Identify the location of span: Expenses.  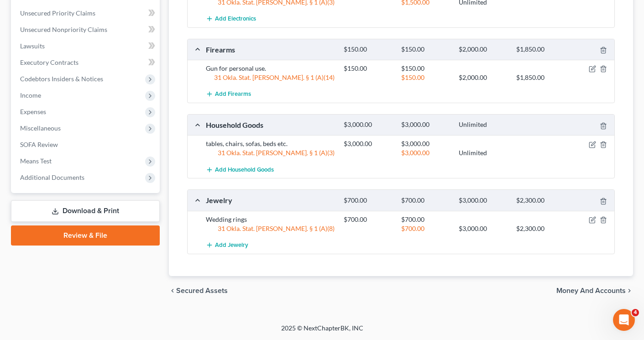
(33, 112).